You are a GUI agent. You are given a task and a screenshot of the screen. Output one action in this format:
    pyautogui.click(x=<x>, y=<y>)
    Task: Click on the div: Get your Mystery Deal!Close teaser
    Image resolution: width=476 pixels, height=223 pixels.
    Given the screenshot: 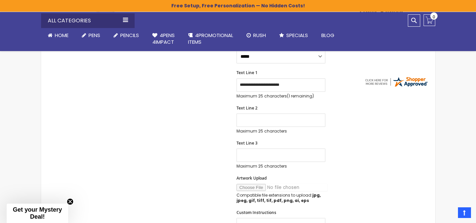 What is the action you would take?
    pyautogui.click(x=37, y=213)
    